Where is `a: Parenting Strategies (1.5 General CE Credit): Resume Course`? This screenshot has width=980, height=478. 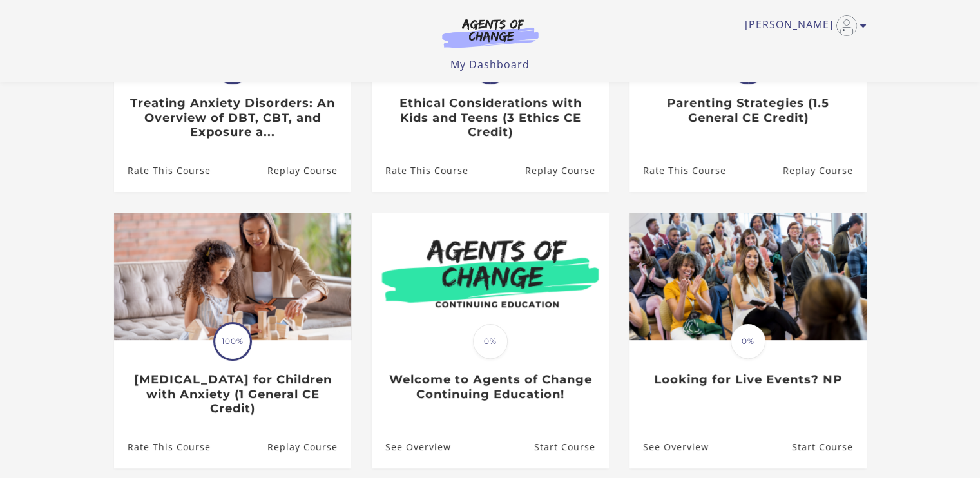
a: Parenting Strategies (1.5 General CE Credit): Resume Course is located at coordinates (824, 171).